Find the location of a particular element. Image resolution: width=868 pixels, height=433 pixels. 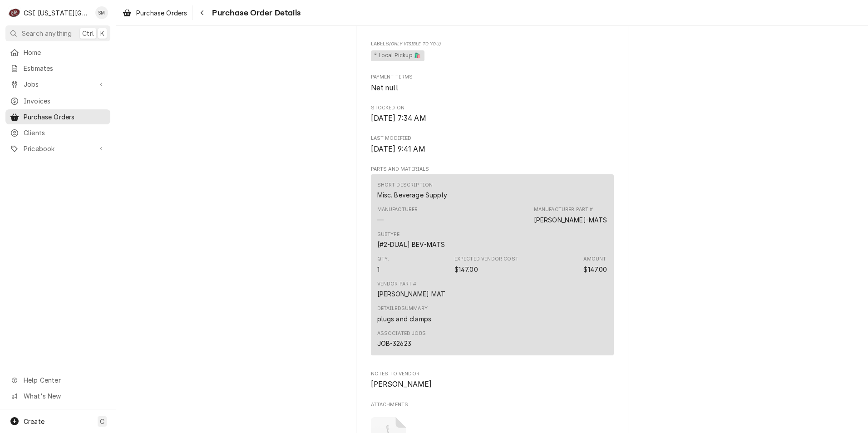

span: Create is located at coordinates (34, 421).